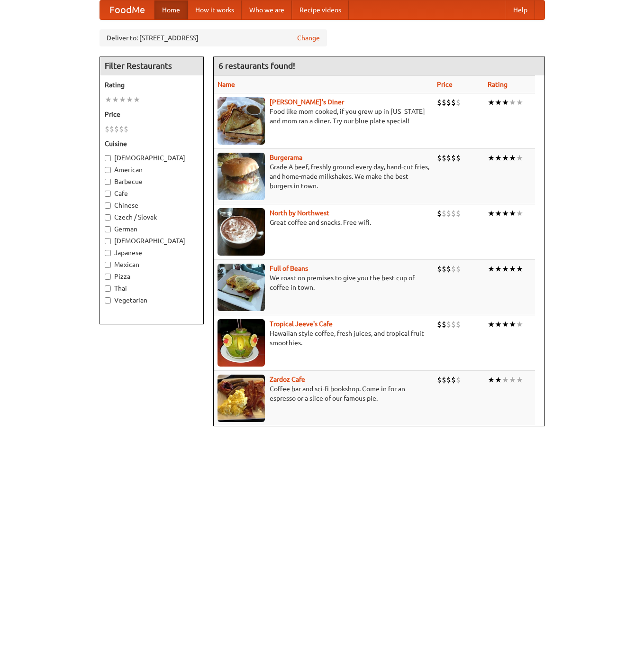  Describe the element at coordinates (445, 84) in the screenshot. I see `a: Price` at that location.